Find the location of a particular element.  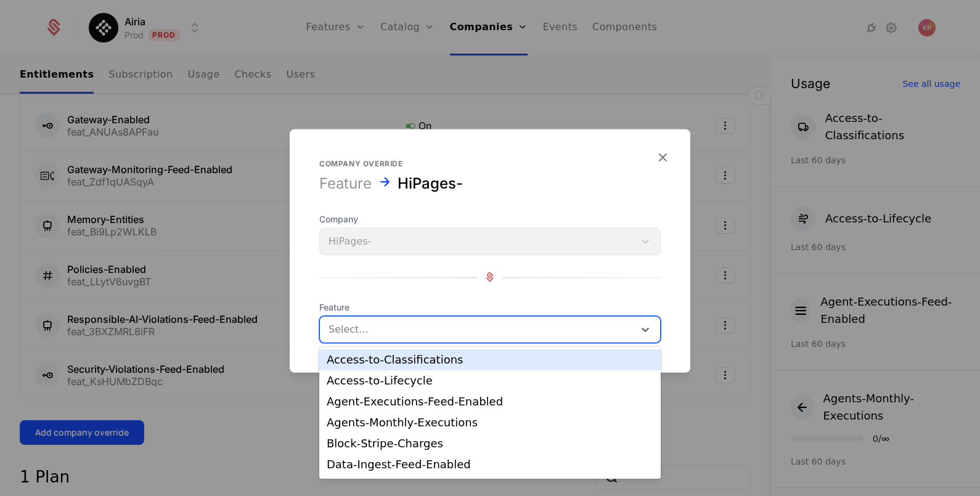

div: Feature is located at coordinates (345, 183).